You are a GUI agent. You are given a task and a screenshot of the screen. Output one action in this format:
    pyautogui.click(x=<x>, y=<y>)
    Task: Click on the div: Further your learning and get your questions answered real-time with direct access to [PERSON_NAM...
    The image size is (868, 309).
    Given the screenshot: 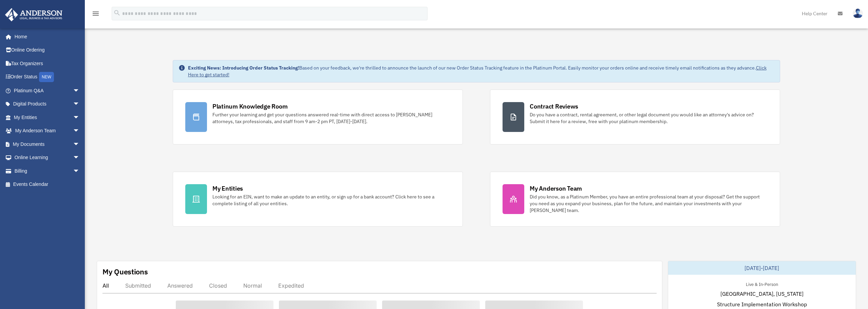 What is the action you would take?
    pyautogui.click(x=332, y=118)
    